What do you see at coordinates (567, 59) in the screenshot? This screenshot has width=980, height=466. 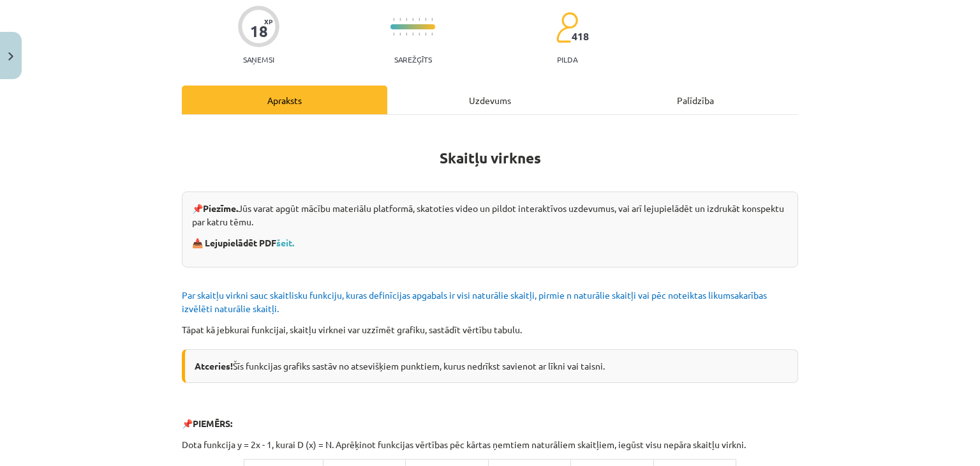 I see `p: pilda` at bounding box center [567, 59].